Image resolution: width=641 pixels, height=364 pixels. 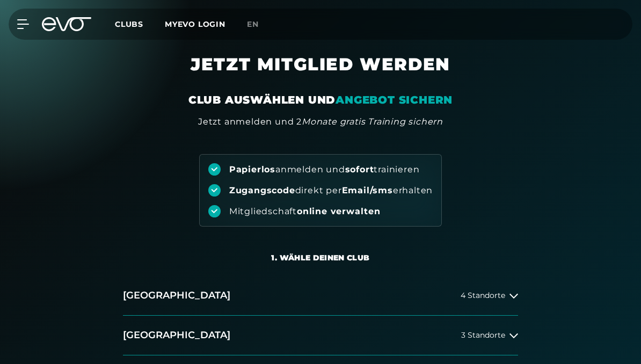 I want to click on span: 3 Standorte, so click(x=483, y=335).